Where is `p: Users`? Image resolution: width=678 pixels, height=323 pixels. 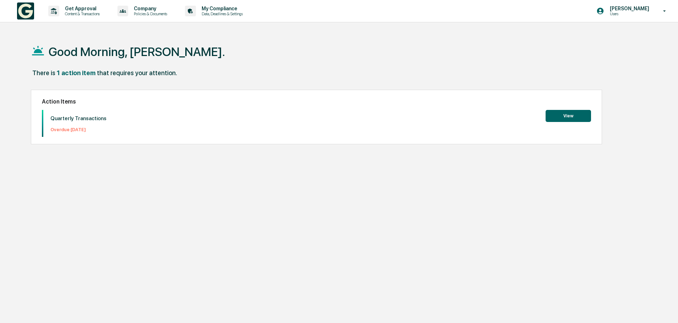
p: Users is located at coordinates (628, 14).